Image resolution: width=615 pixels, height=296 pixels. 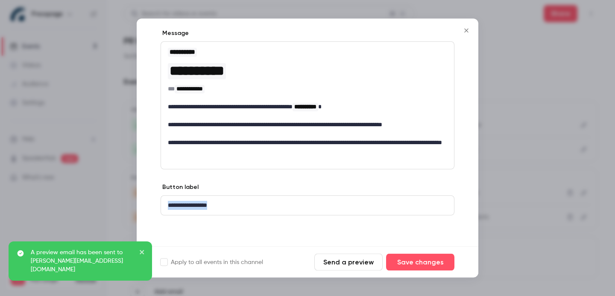 I want to click on button: Save changes, so click(x=420, y=263).